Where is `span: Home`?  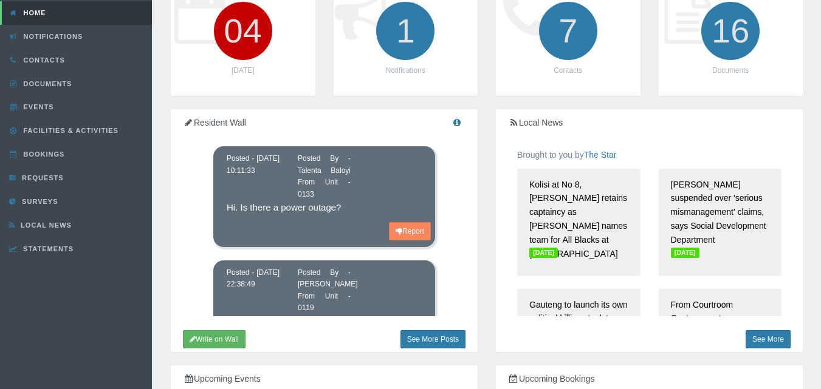 span: Home is located at coordinates (33, 13).